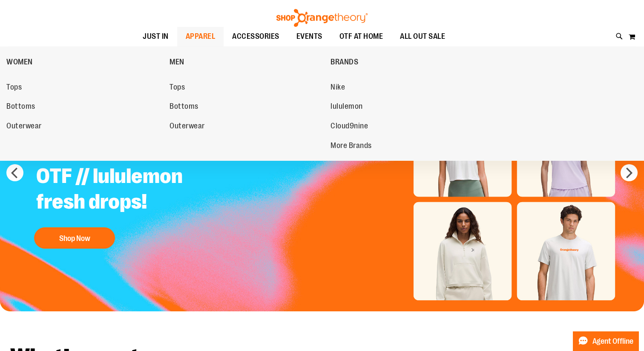 The width and height of the screenshot is (644, 351). What do you see at coordinates (255, 36) in the screenshot?
I see `span: ACCESSORIES` at bounding box center [255, 36].